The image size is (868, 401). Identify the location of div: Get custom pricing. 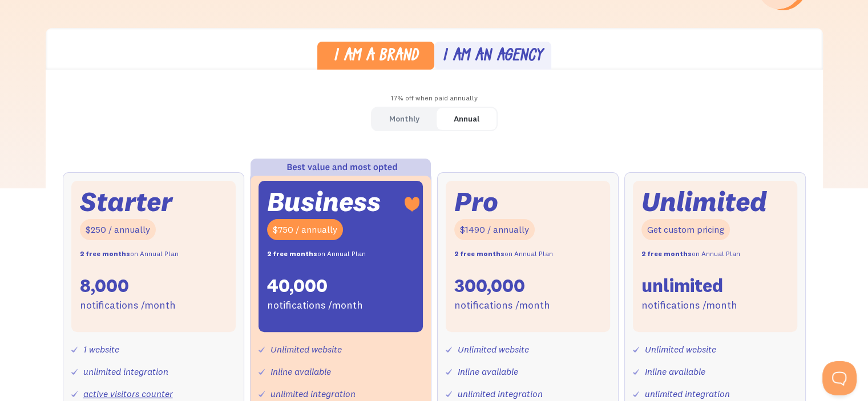
(685, 229).